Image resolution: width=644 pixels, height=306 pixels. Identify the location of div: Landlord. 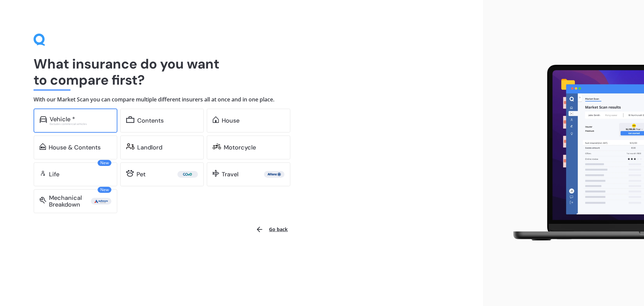
(150, 148).